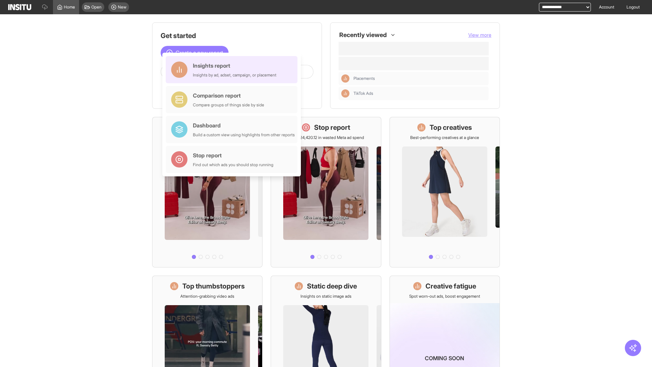  What do you see at coordinates (326, 137) in the screenshot?
I see `p: Save £24,420.12 in wasted Meta ad spend` at bounding box center [326, 137].